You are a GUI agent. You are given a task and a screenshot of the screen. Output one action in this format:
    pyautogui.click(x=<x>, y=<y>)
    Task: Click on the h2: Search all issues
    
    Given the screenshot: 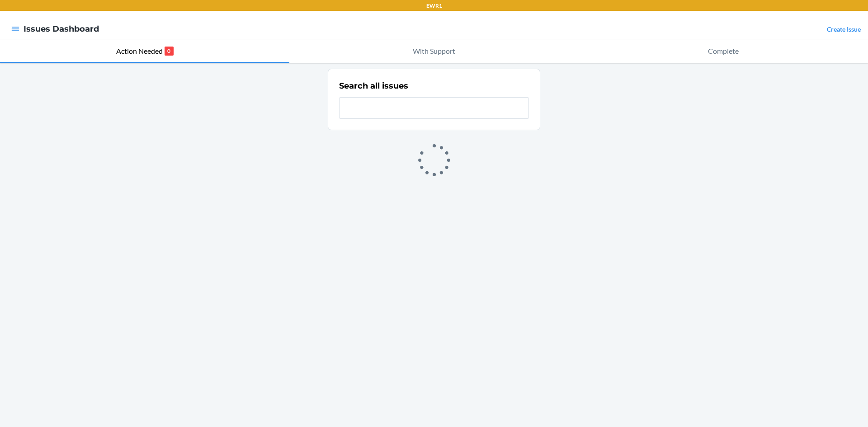 What is the action you would take?
    pyautogui.click(x=374, y=86)
    